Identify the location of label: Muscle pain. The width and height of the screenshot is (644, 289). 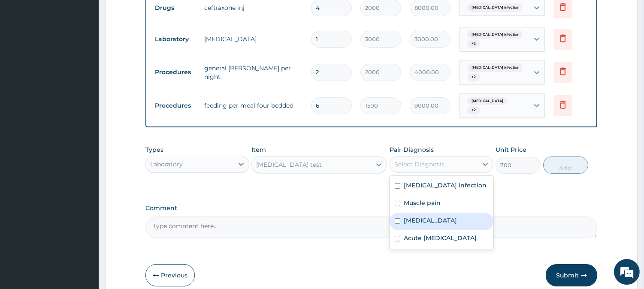
(422, 203).